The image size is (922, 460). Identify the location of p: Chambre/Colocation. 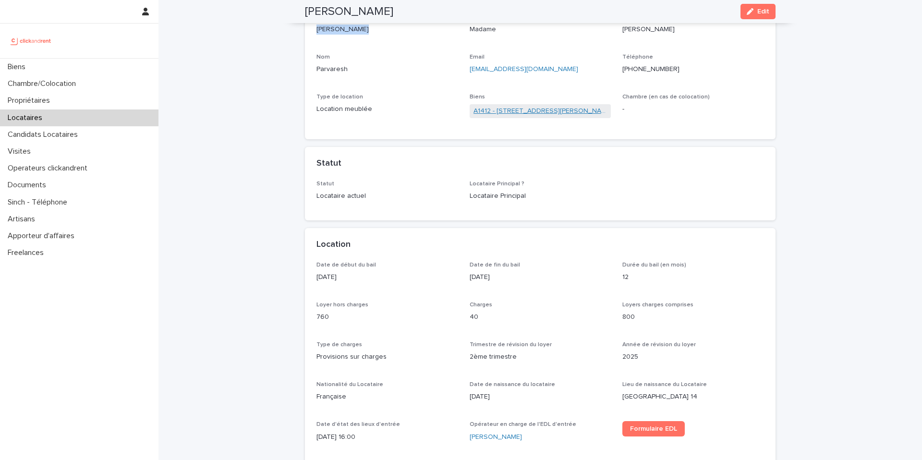
(44, 84).